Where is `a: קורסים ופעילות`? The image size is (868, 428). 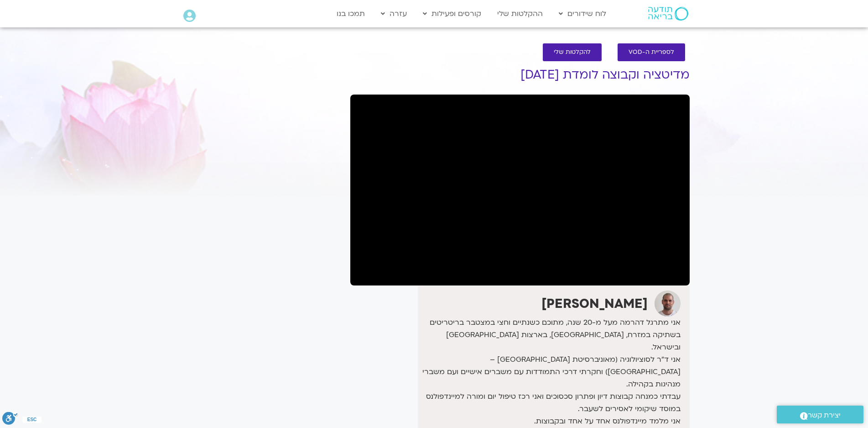
a: קורסים ופעילות is located at coordinates (452, 14).